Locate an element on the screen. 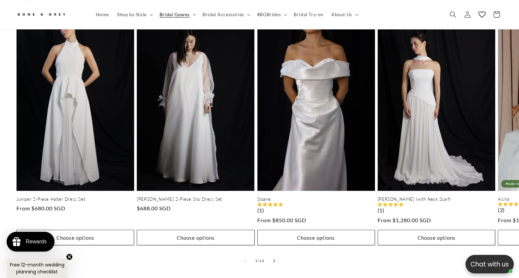  a: Bridal Try-on is located at coordinates (309, 15).